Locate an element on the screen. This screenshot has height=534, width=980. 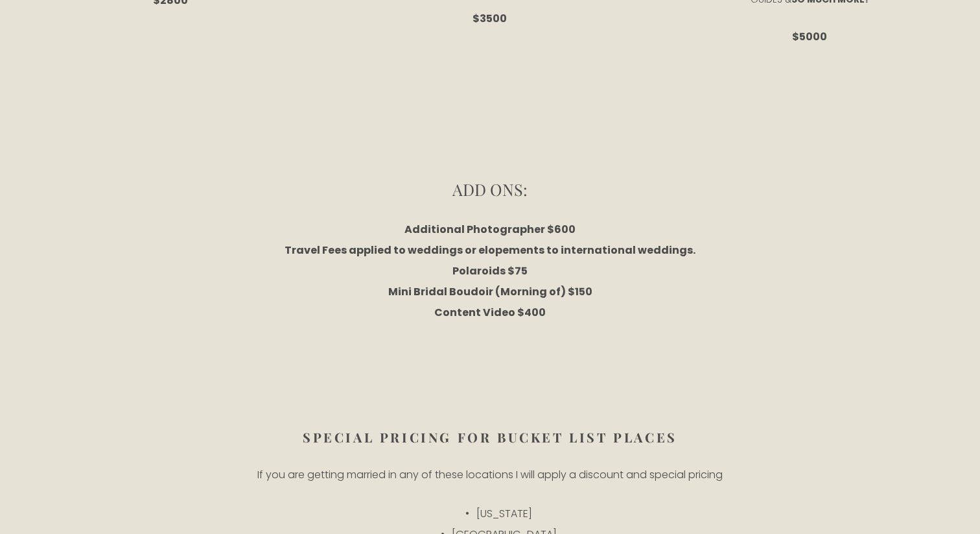
strong: Content Video $400 is located at coordinates (490, 312).